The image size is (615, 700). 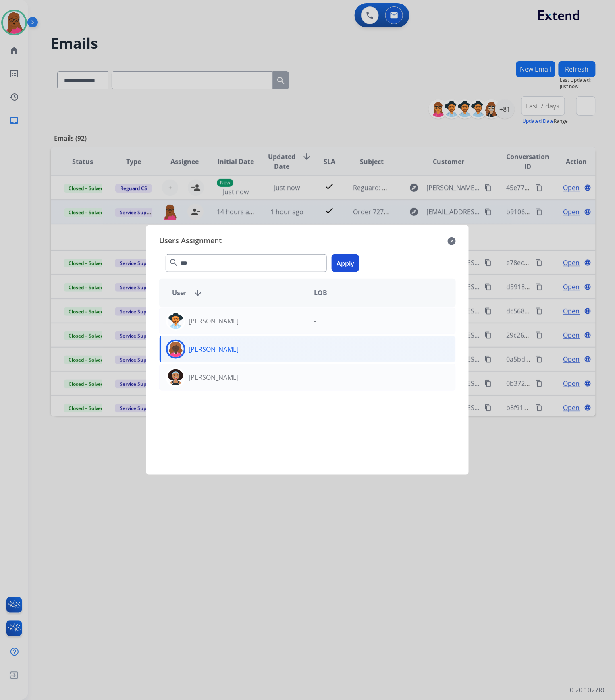 What do you see at coordinates (452, 241) in the screenshot?
I see `mat-icon: close` at bounding box center [452, 241].